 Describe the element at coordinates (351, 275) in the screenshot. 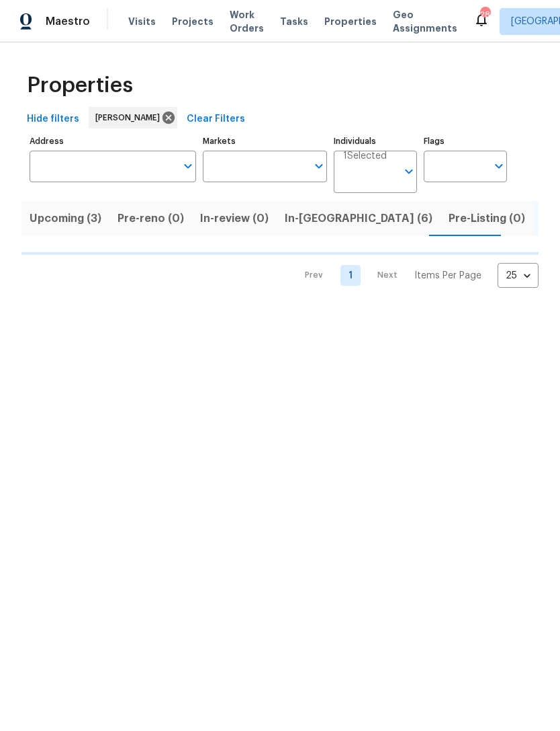

I see `a: Goto page 1` at that location.